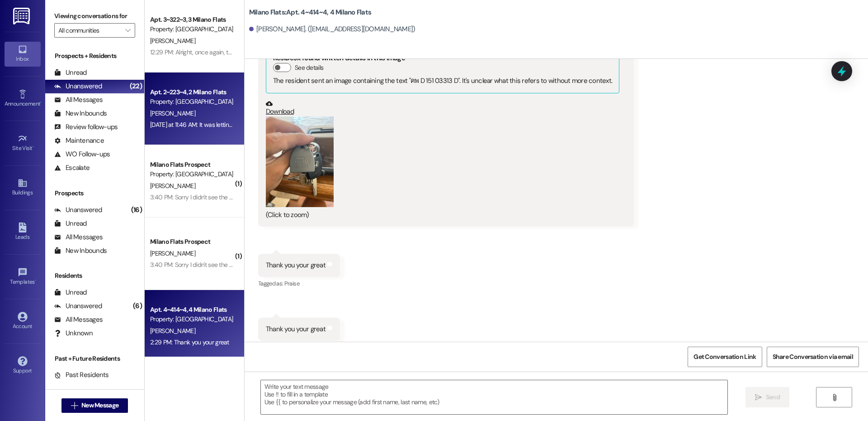 This screenshot has height=421, width=868. Describe the element at coordinates (310, 13) in the screenshot. I see `b: Milano Flats: Apt. 4~414~4, 4 Milano Flats` at that location.